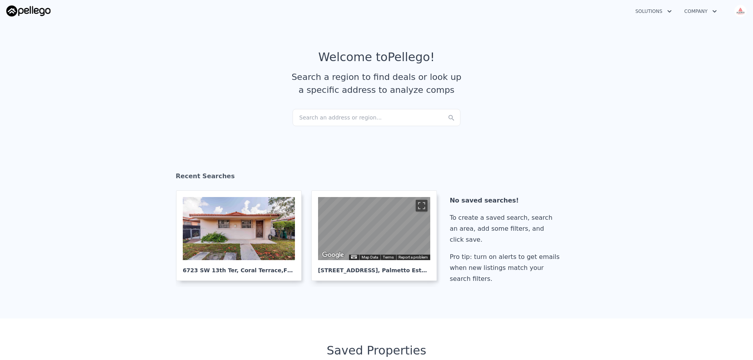 The height and width of the screenshot is (360, 753). I want to click on div: Pro tip: turn on alerts to get emails when new listings match your search filters., so click(506, 268).